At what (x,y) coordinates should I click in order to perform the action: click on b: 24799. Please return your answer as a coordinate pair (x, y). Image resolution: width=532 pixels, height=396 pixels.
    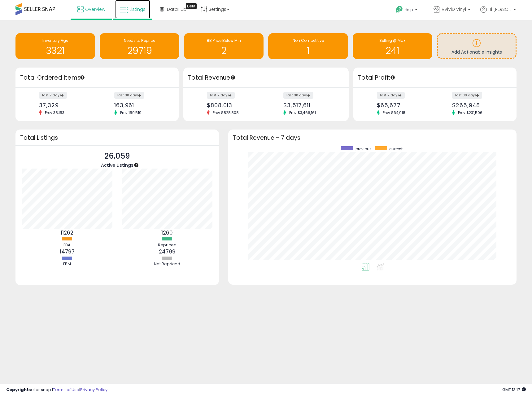
    Looking at the image, I should click on (167, 251).